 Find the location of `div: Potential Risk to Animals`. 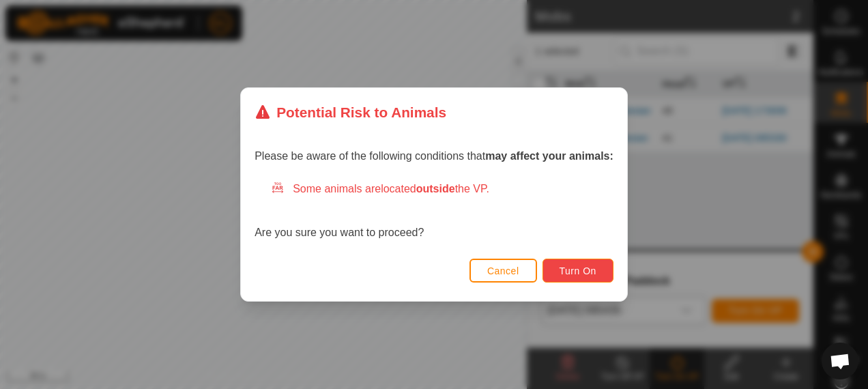

div: Potential Risk to Animals is located at coordinates (350, 112).